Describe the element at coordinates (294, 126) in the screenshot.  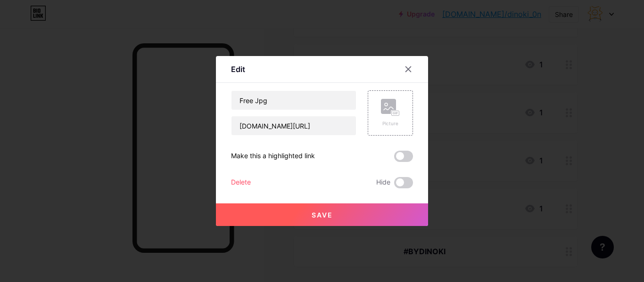
I see `input: URL` at that location.